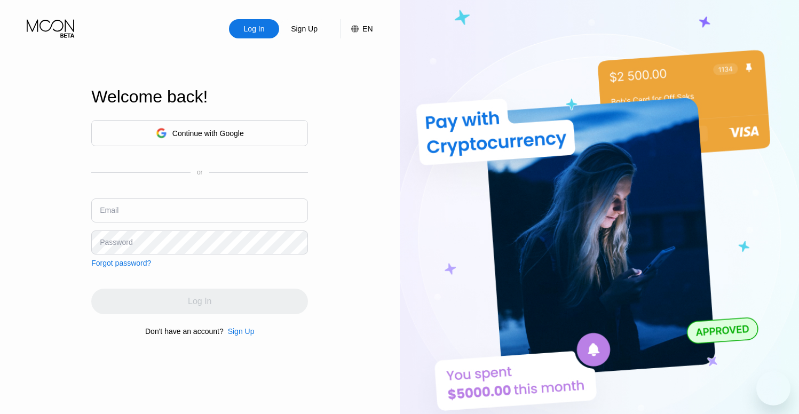  What do you see at coordinates (200, 172) in the screenshot?
I see `div: or` at bounding box center [200, 172].